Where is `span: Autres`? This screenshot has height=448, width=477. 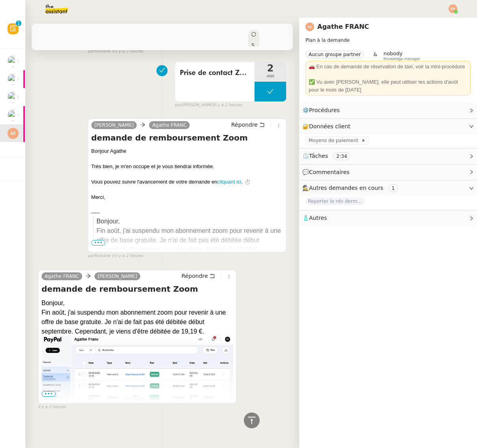 span: Autres is located at coordinates (318, 218).